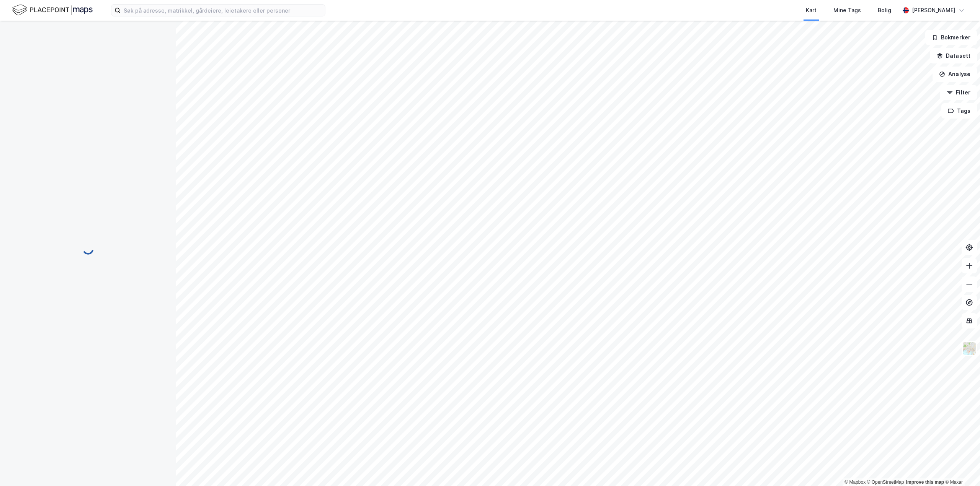 The width and height of the screenshot is (980, 486). Describe the element at coordinates (884, 10) in the screenshot. I see `div: Bolig` at that location.